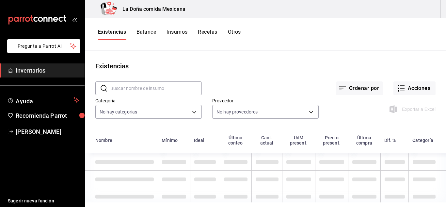 The image size is (446, 207). What do you see at coordinates (364, 140) in the screenshot?
I see `div: Última compra` at bounding box center [364, 140].